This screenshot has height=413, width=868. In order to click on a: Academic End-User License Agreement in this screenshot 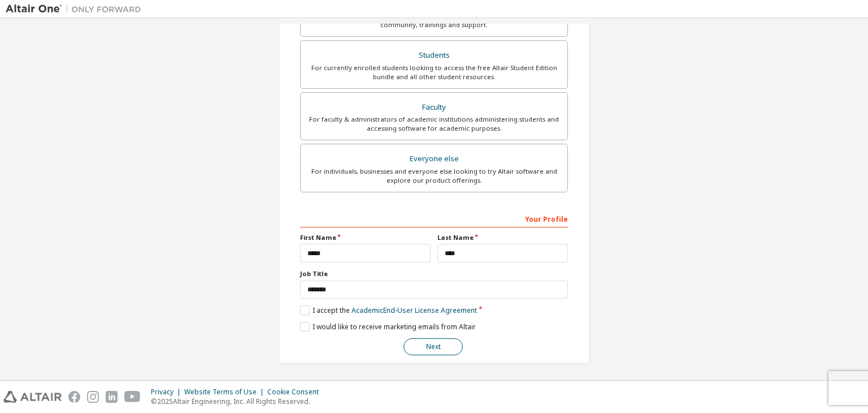, I will do `click(414, 310)`.